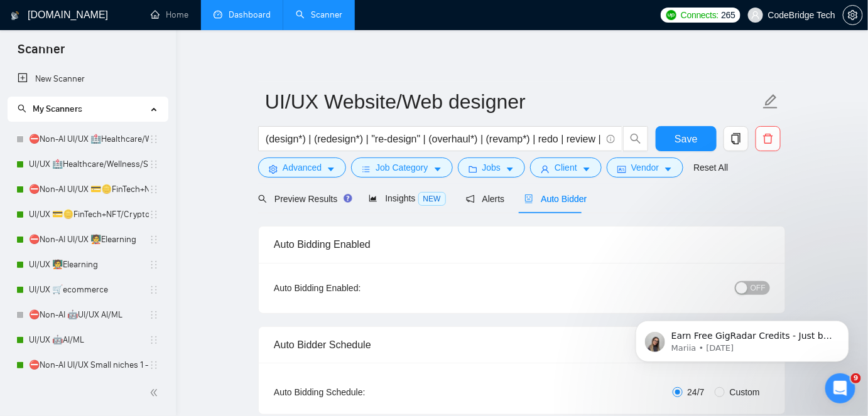 The height and width of the screenshot is (416, 868). I want to click on span: Job Category, so click(401, 167).